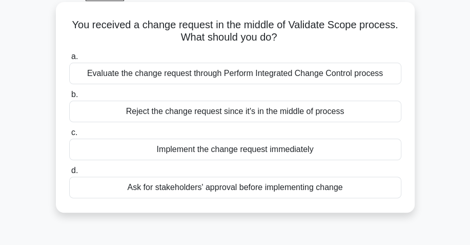 This screenshot has height=245, width=470. What do you see at coordinates (235, 149) in the screenshot?
I see `div: Implement the change request immediately` at bounding box center [235, 149].